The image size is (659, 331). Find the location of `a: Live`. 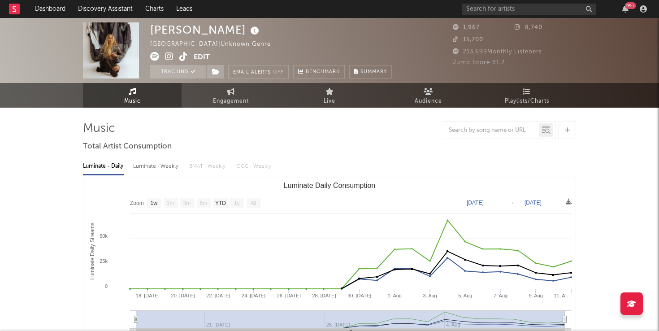

a: Live is located at coordinates (329, 95).